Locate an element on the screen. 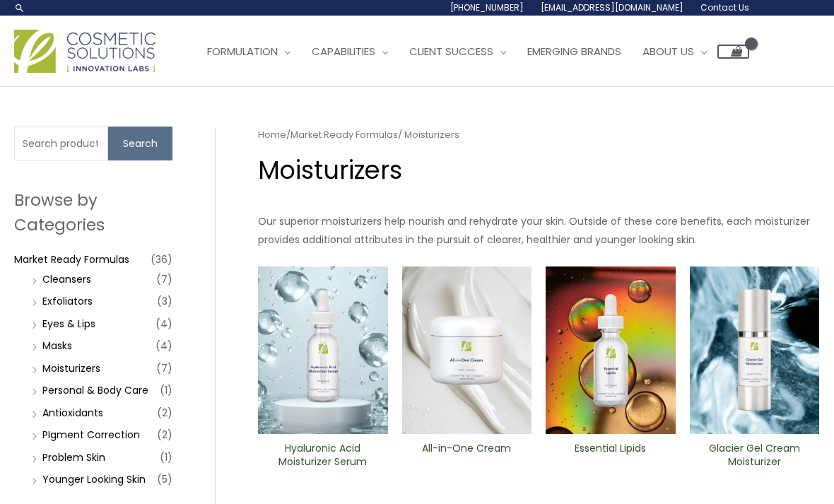 This screenshot has width=834, height=504. span: (36) is located at coordinates (161, 259).